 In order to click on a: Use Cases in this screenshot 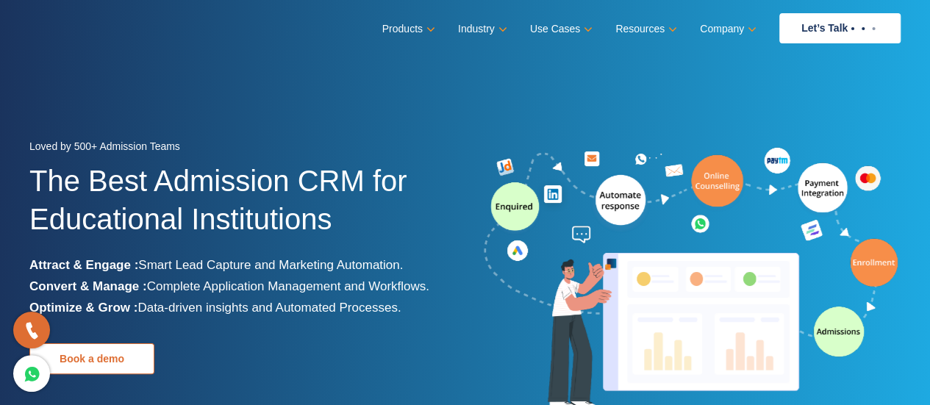, I will do `click(560, 29)`.